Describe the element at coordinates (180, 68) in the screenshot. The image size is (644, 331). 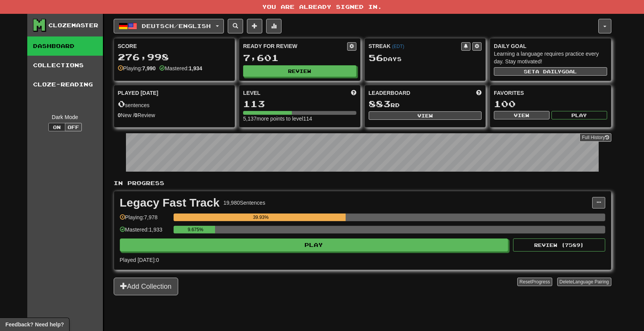
I see `div: Mastered:` at that location.